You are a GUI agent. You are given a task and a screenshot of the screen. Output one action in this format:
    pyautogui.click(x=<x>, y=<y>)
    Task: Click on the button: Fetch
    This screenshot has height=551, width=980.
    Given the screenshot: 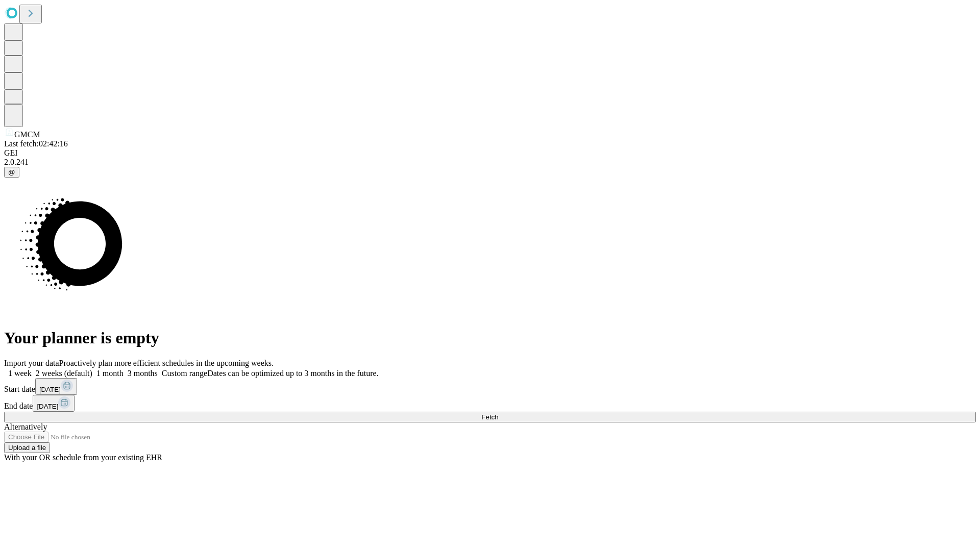 What is the action you would take?
    pyautogui.click(x=490, y=417)
    